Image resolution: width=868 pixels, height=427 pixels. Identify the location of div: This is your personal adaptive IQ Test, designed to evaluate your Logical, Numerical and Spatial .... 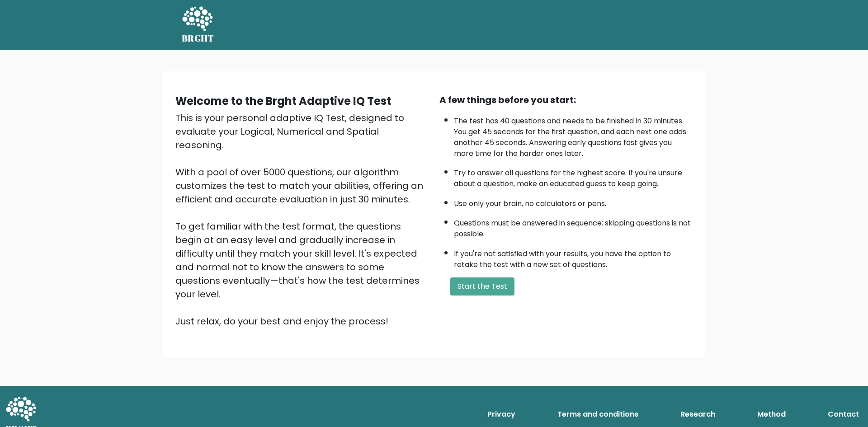
(302, 220).